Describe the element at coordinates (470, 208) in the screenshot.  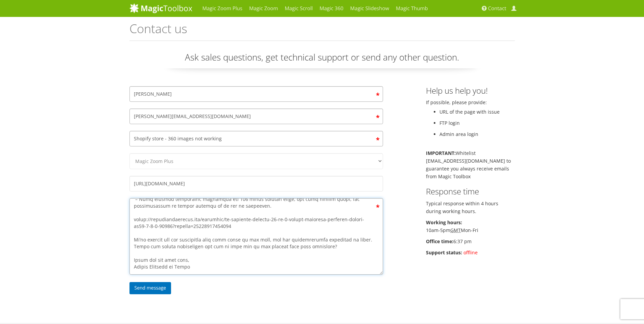
I see `p: Typical response within 4 hours during working hours.` at that location.